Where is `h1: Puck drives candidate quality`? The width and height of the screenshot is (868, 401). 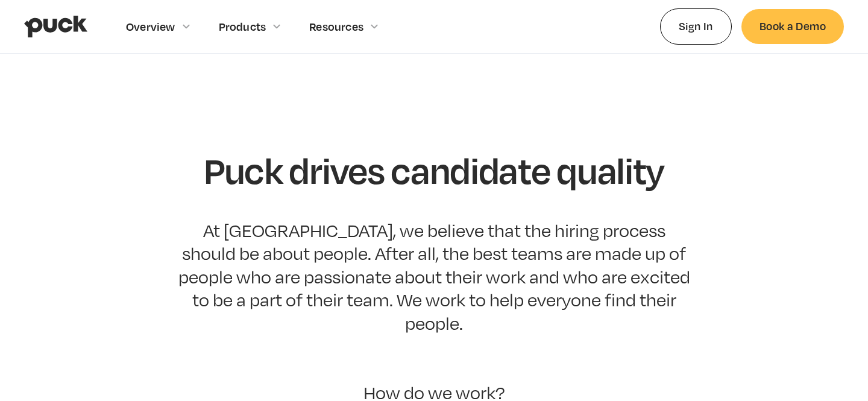
h1: Puck drives candidate quality is located at coordinates (434, 170).